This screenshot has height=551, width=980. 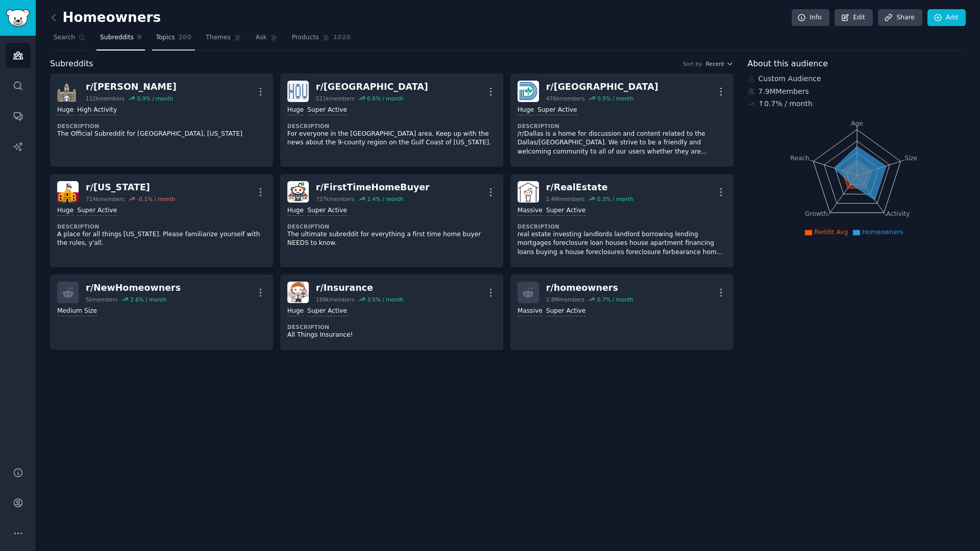 What do you see at coordinates (140, 37) in the screenshot?
I see `span: 9` at bounding box center [140, 37].